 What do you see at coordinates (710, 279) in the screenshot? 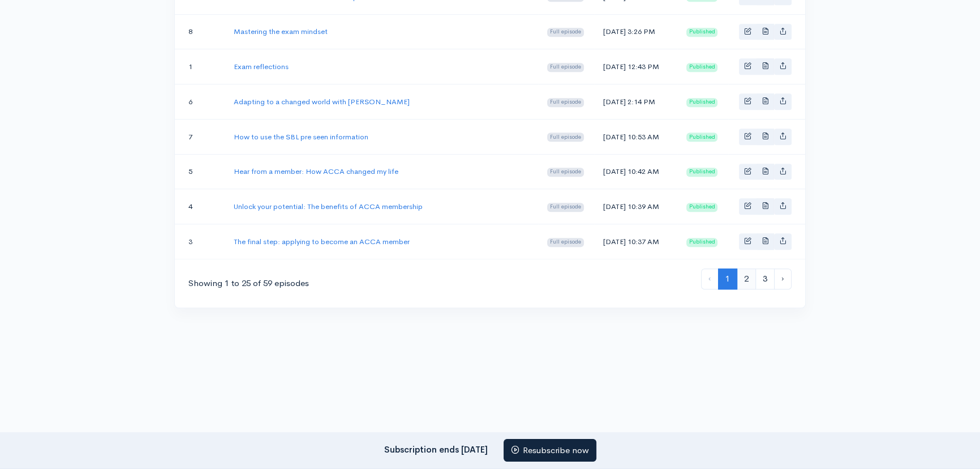
I see `li: « Previous` at bounding box center [710, 279].